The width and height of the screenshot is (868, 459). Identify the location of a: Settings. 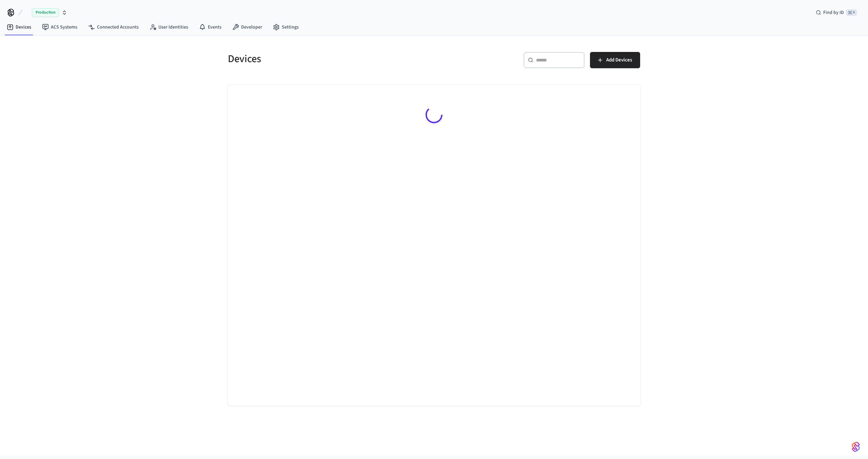
(286, 27).